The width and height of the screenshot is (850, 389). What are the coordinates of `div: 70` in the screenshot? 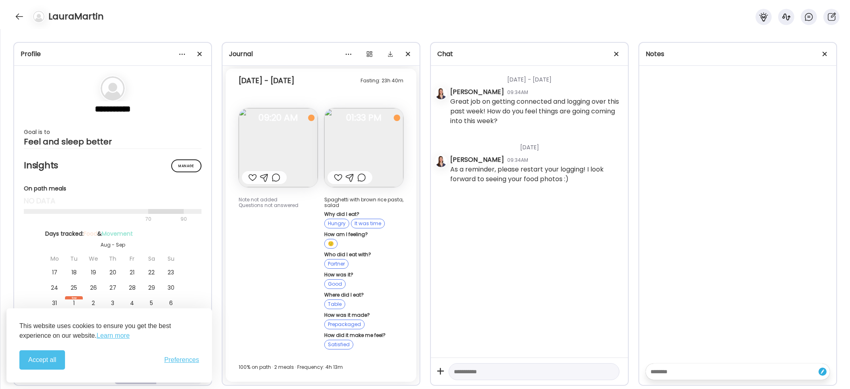 It's located at (101, 219).